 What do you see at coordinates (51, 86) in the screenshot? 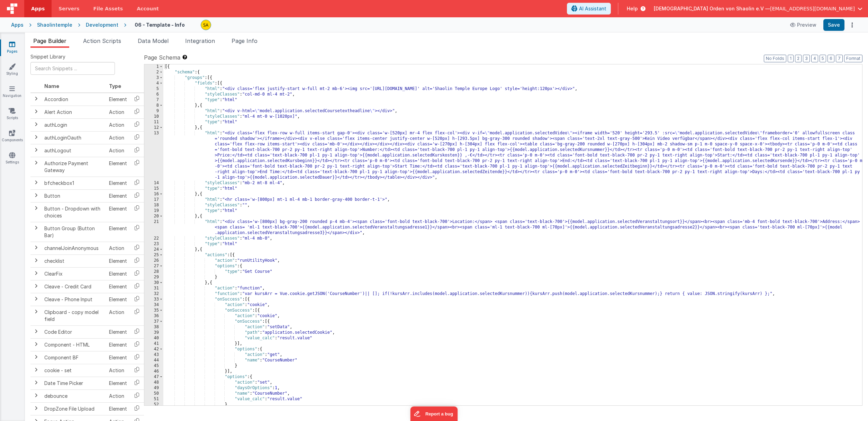
I see `span: Name` at bounding box center [51, 86].